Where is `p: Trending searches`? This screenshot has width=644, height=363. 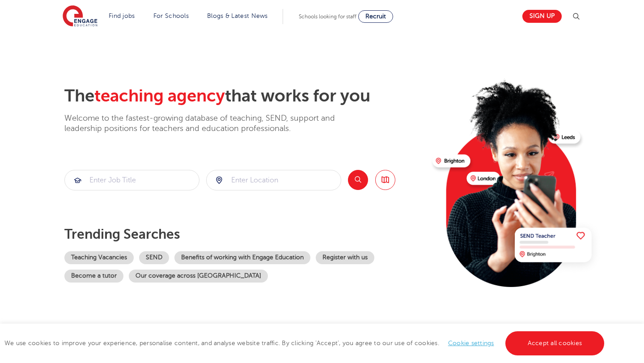 p: Trending searches is located at coordinates (244, 234).